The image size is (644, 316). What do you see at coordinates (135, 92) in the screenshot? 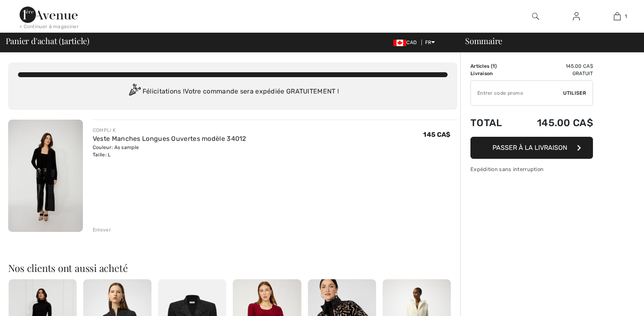
I see `img: Congratulation2.svg` at bounding box center [135, 92].